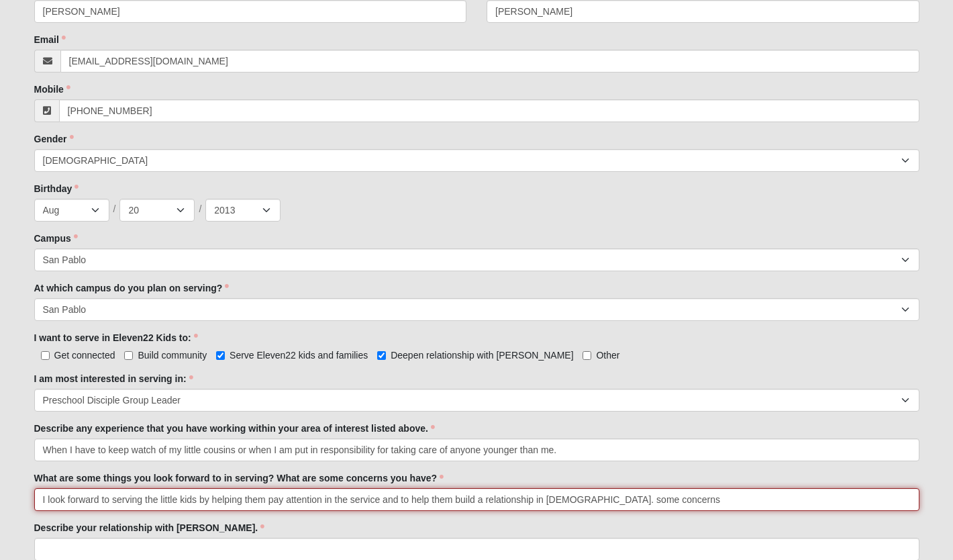 The width and height of the screenshot is (953, 560). I want to click on label: Email, so click(49, 39).